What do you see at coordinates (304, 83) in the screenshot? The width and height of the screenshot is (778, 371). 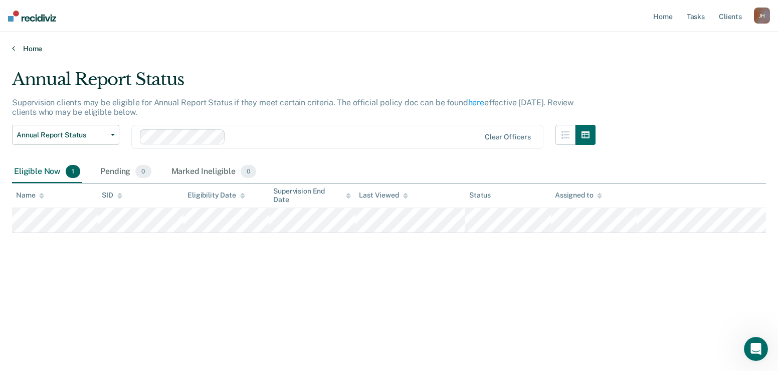 I see `div: Annual Report Status` at bounding box center [304, 83].